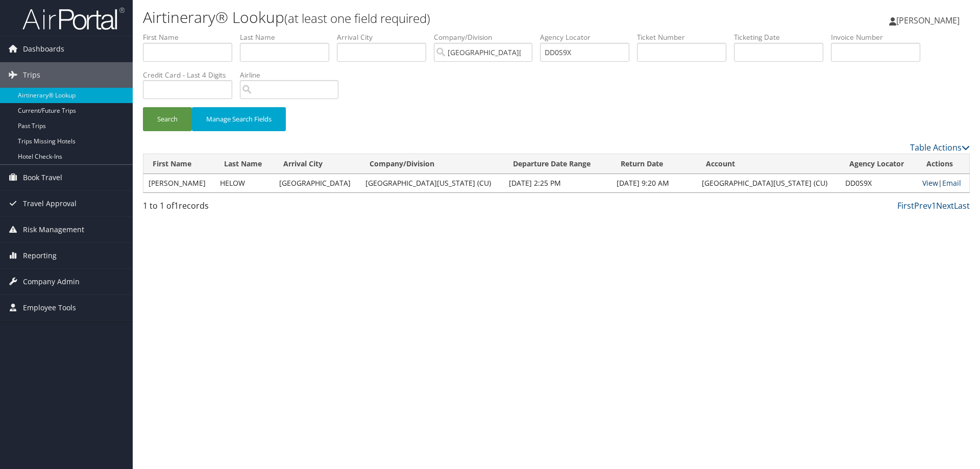 This screenshot has height=469, width=980. I want to click on a: View, so click(930, 182).